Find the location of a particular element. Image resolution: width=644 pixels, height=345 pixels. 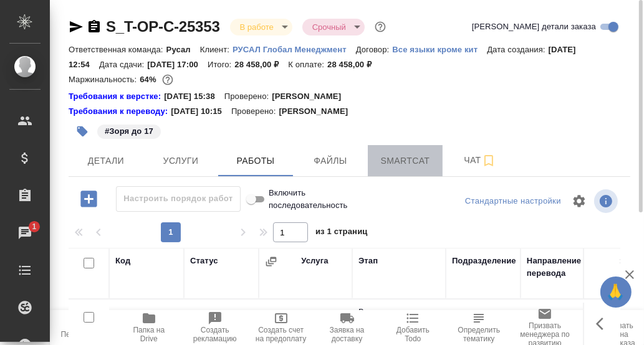

span: Создать рекламацию is located at coordinates (215, 335).